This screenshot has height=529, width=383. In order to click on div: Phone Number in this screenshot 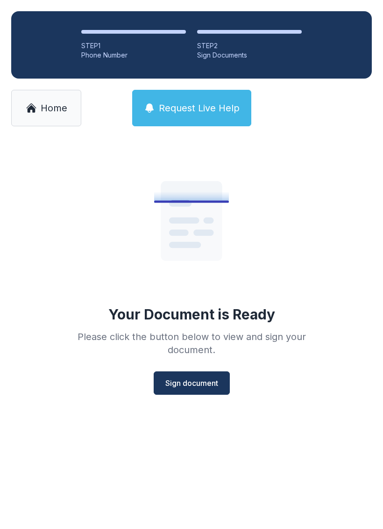, I will do `click(134, 55)`.